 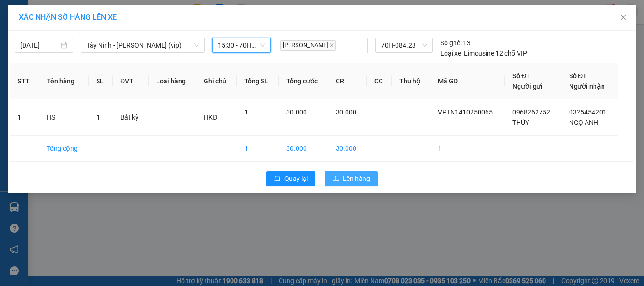 I want to click on span: VPTN1410250062, so click(x=73, y=63).